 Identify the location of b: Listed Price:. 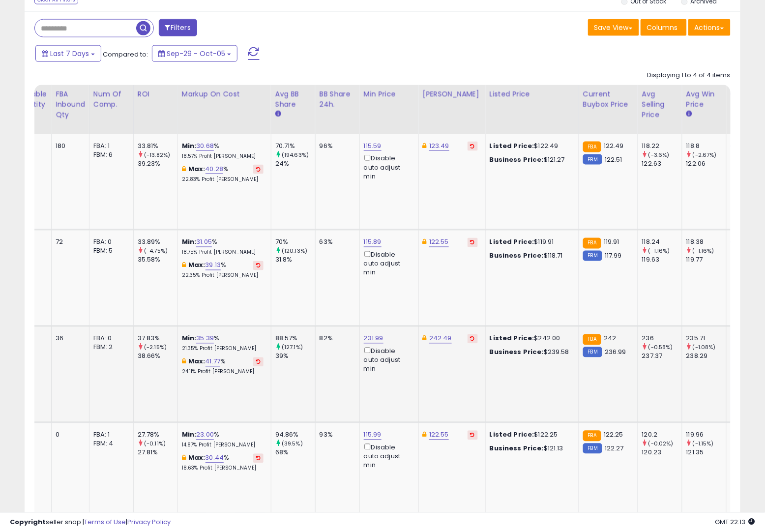
(512, 435).